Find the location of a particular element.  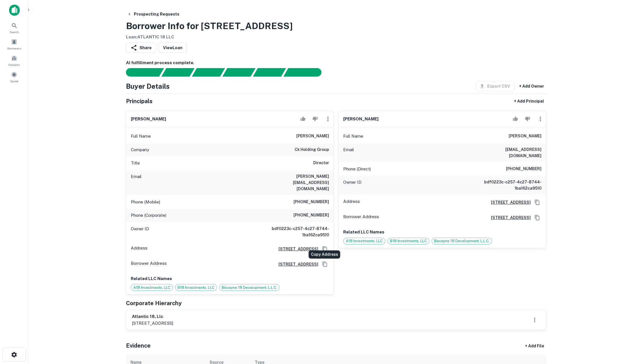

span: Borrowers is located at coordinates (14, 48).